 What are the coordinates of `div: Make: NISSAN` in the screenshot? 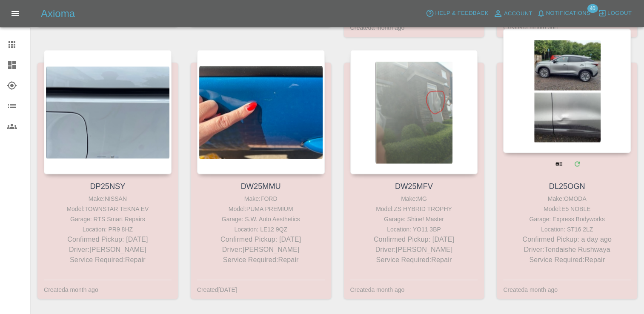 It's located at (107, 198).